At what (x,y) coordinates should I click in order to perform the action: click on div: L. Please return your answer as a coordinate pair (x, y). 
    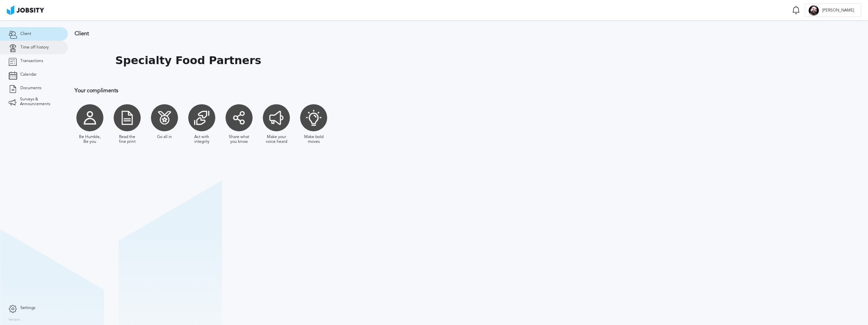
    Looking at the image, I should click on (814, 10).